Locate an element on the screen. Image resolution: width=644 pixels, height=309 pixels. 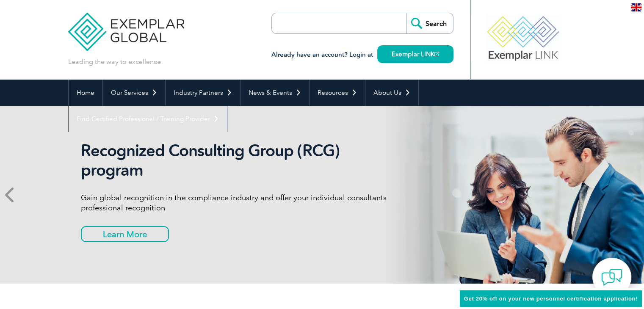
a: Exemplar LINK is located at coordinates (415, 54).